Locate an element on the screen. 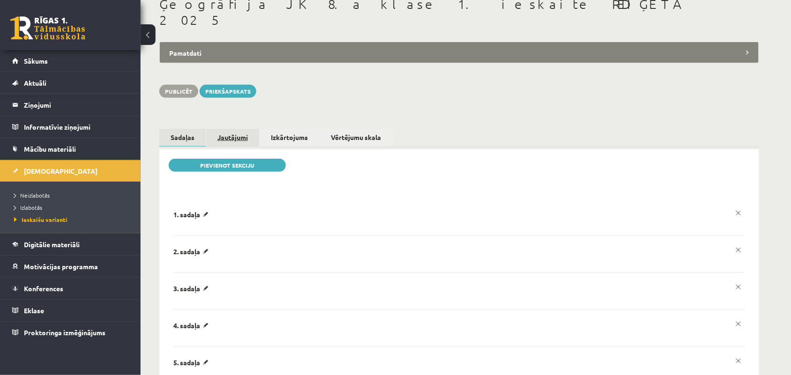  a: Sadaļas is located at coordinates (182, 138).